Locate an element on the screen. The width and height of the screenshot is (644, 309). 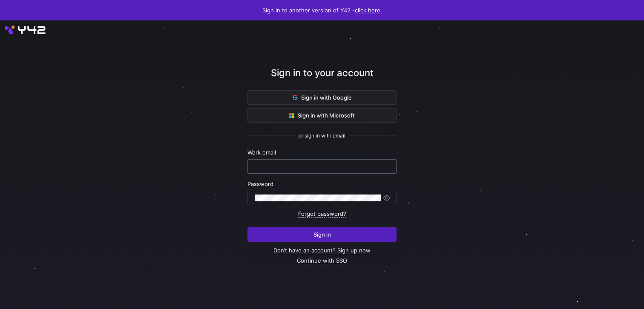
button: Sign in with Microsoft is located at coordinates (322, 115).